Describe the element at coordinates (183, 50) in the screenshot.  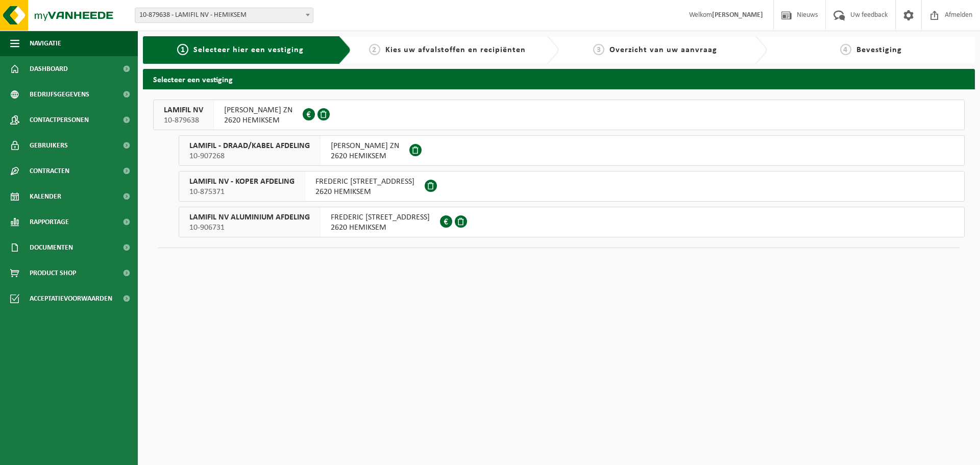
I see `span: 1` at that location.